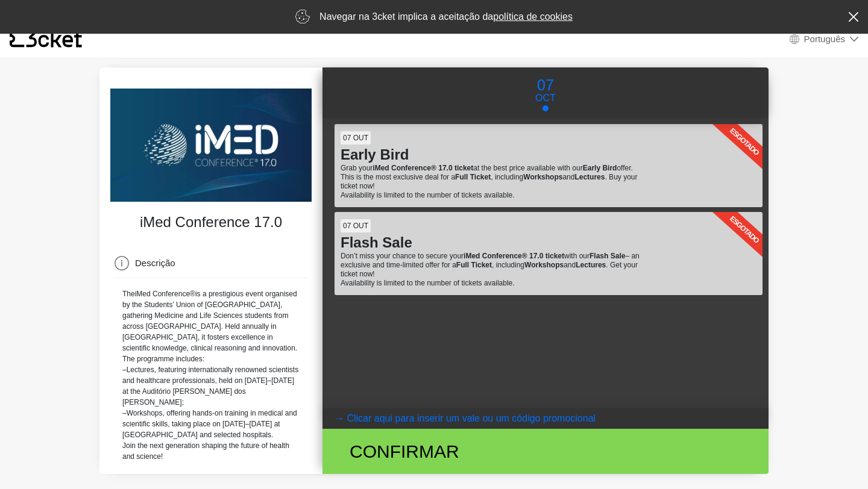  Describe the element at coordinates (211, 222) in the screenshot. I see `h4: iMed Conference 17.0` at that location.